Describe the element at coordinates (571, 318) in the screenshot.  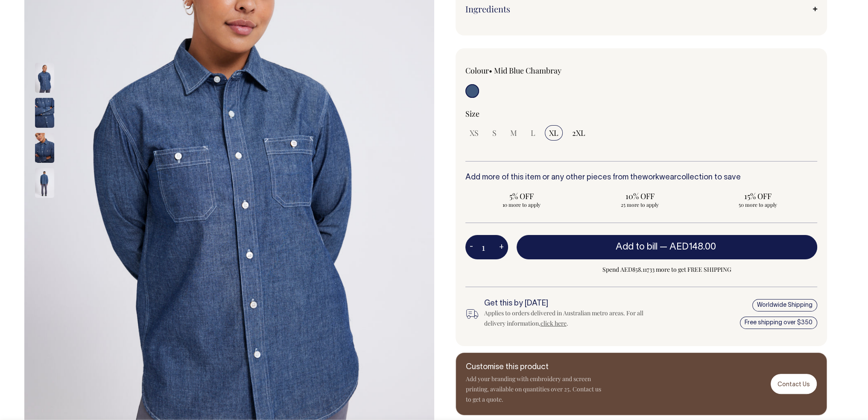
I see `div: Applies to orders delivered in Australian metro areas. For all delivery information, .` at that location.